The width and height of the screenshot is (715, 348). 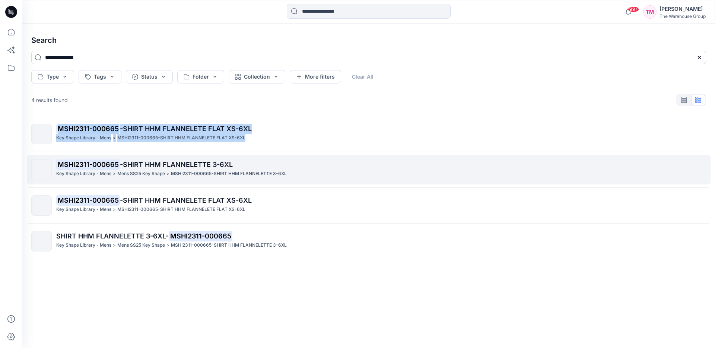 I want to click on button: Collection, so click(x=257, y=77).